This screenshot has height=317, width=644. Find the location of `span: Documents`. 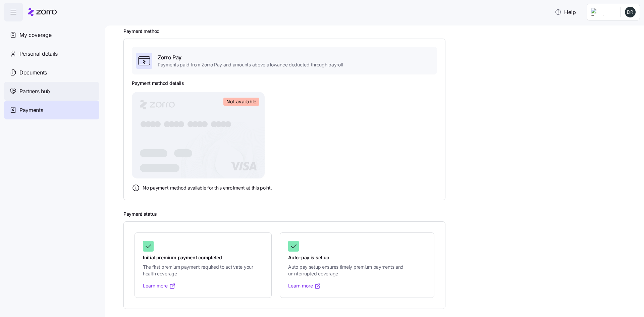

span: Documents is located at coordinates (33, 72).